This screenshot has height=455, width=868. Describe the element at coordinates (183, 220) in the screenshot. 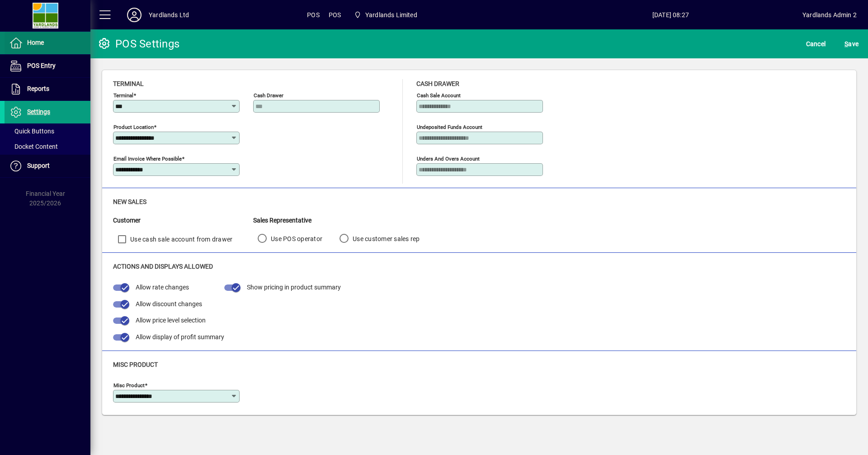

I see `div: Customer` at that location.